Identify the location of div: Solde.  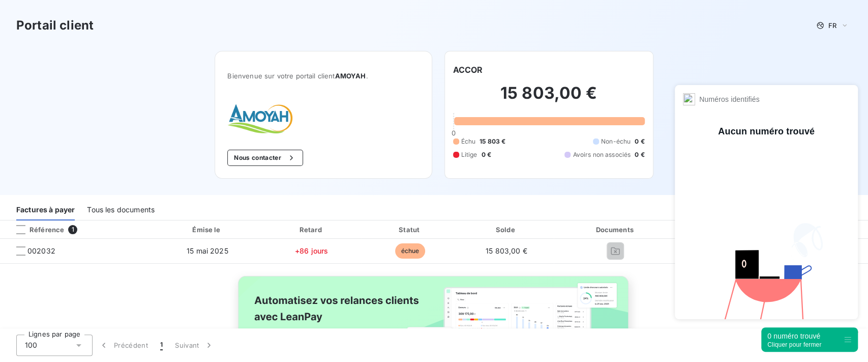
(505, 229).